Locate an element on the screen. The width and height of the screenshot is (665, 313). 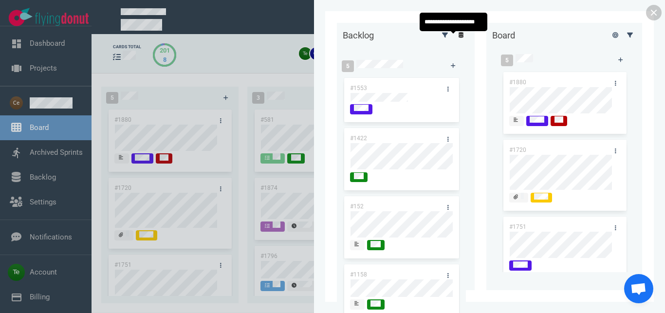
a: #1880 is located at coordinates (517, 82).